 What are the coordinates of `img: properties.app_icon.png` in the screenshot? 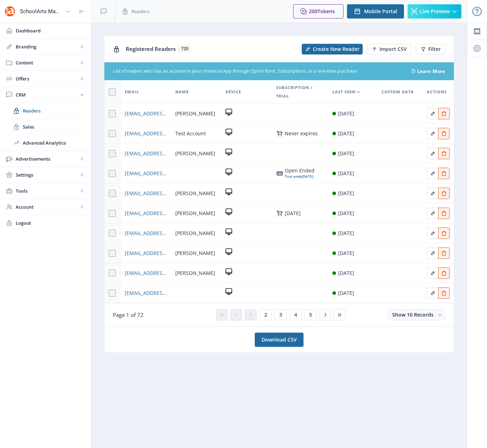 It's located at (10, 11).